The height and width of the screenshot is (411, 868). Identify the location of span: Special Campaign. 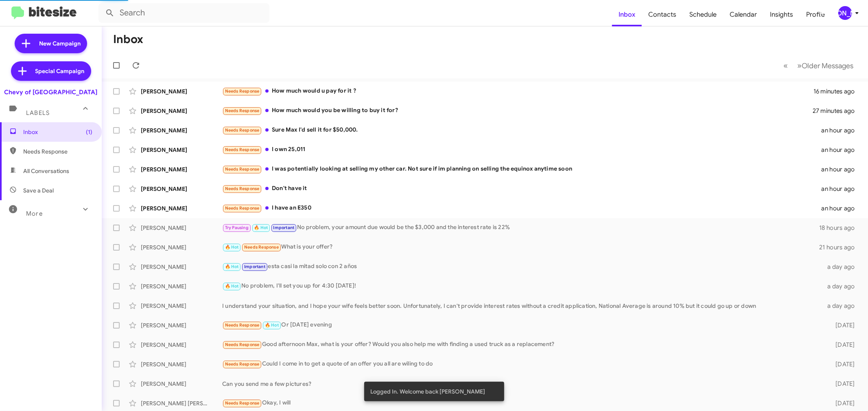
(60, 71).